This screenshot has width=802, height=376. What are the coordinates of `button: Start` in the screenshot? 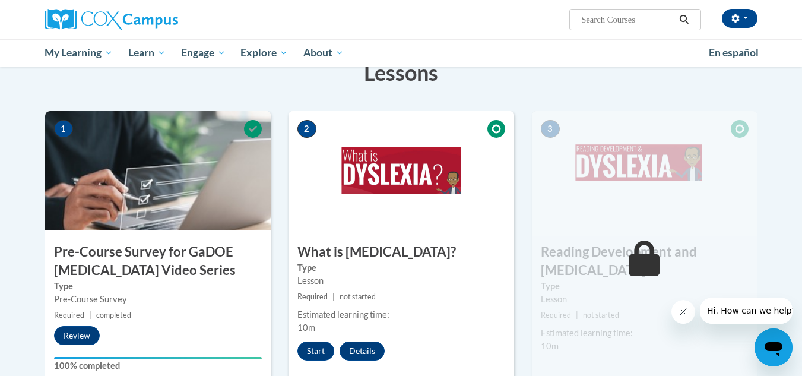 It's located at (316, 351).